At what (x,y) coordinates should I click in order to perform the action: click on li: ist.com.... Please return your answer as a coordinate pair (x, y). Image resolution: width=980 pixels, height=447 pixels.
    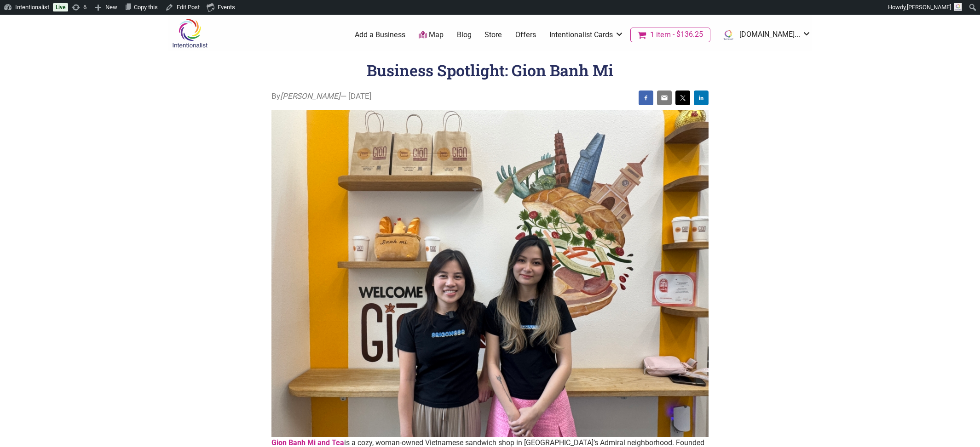
    Looking at the image, I should click on (764, 35).